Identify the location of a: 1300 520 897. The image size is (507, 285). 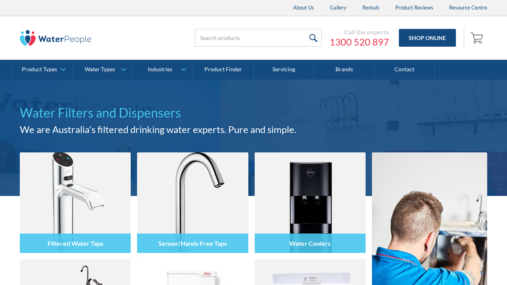
(359, 42).